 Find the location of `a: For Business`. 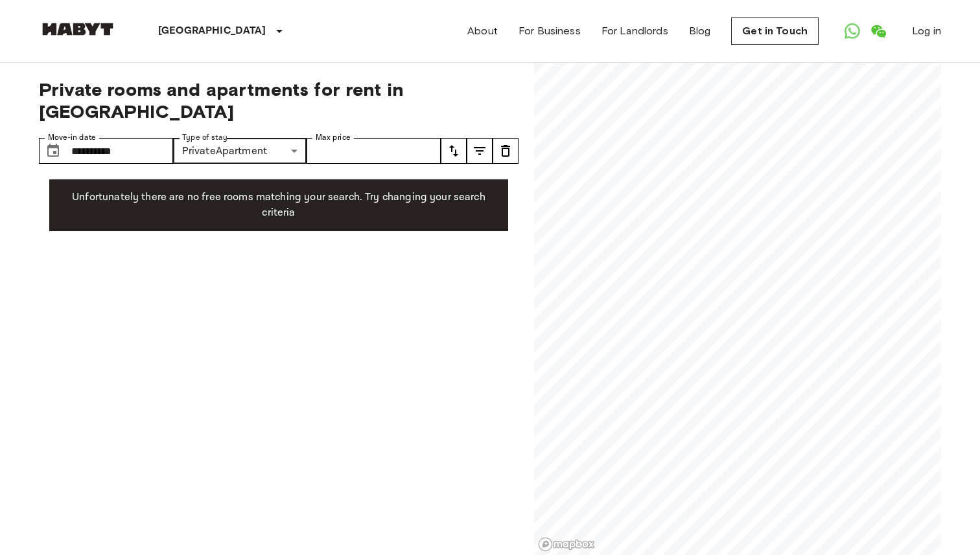

a: For Business is located at coordinates (549, 31).